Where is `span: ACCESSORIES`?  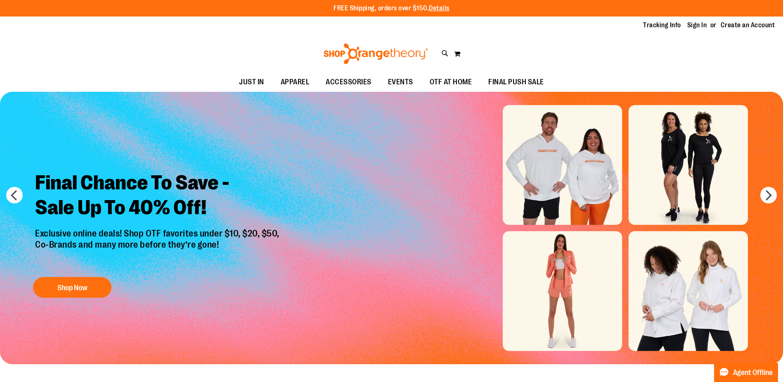
span: ACCESSORIES is located at coordinates (349, 82).